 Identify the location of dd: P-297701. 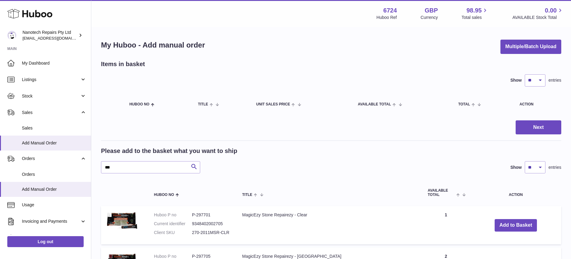
(211, 214).